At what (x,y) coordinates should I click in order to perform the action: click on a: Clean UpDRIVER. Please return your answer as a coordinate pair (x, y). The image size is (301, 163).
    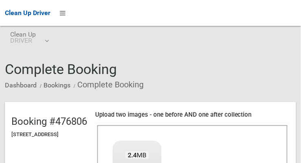
    Looking at the image, I should click on (29, 39).